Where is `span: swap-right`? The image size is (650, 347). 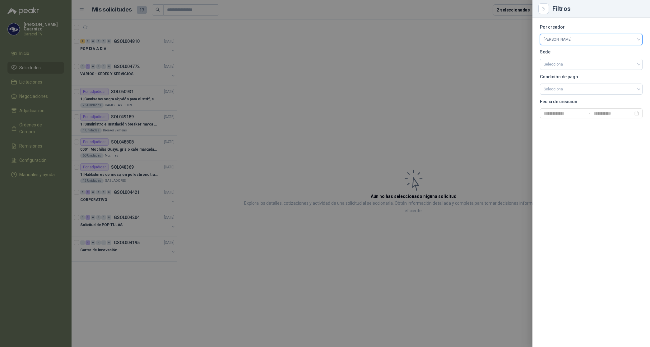
span: swap-right is located at coordinates (588, 113).